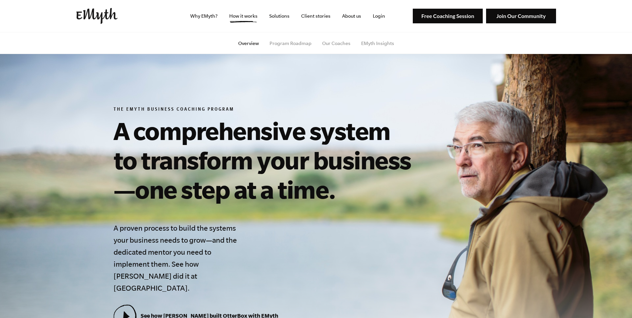  I want to click on img: Join Our Community, so click(521, 16).